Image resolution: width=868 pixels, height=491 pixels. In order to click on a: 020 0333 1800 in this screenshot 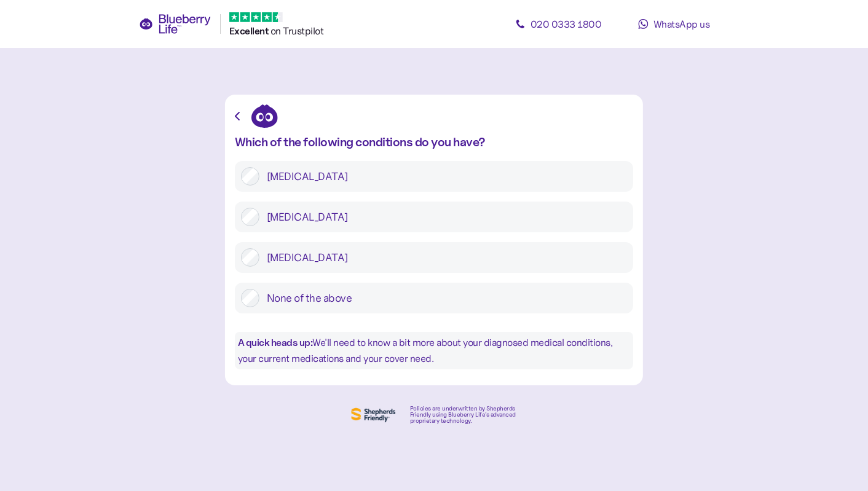, I will do `click(558, 24)`.